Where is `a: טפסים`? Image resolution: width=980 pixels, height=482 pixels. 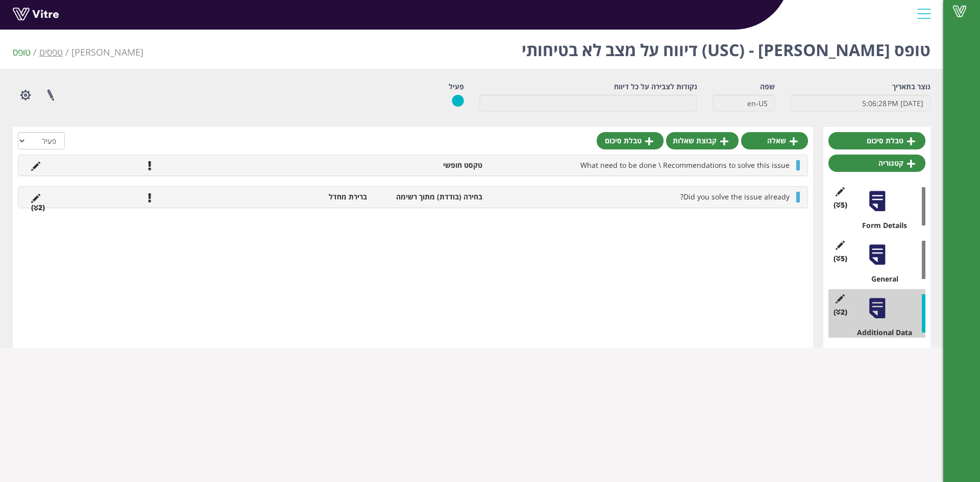 a: טפסים is located at coordinates (51, 52).